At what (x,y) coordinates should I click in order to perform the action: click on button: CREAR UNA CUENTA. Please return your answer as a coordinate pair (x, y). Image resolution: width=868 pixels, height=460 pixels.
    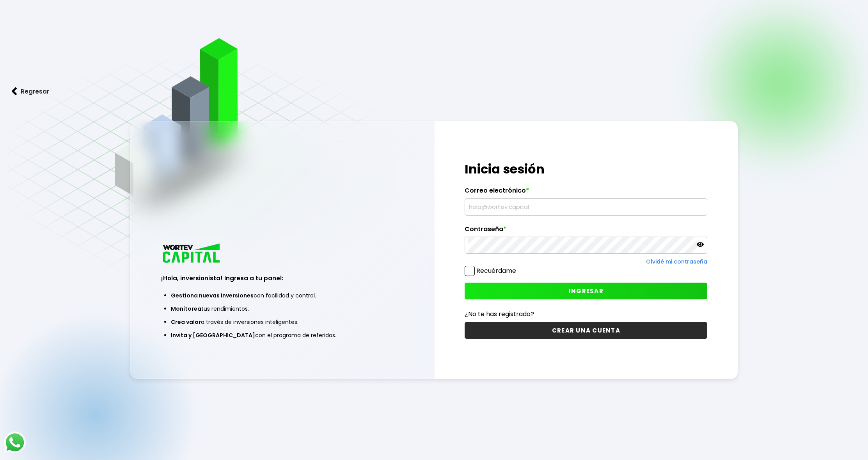
    Looking at the image, I should click on (586, 330).